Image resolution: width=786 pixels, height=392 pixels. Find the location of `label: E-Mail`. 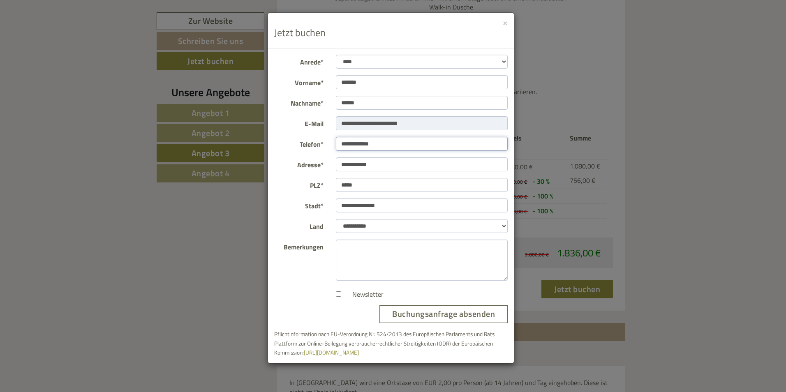

label: E-Mail is located at coordinates (299, 122).